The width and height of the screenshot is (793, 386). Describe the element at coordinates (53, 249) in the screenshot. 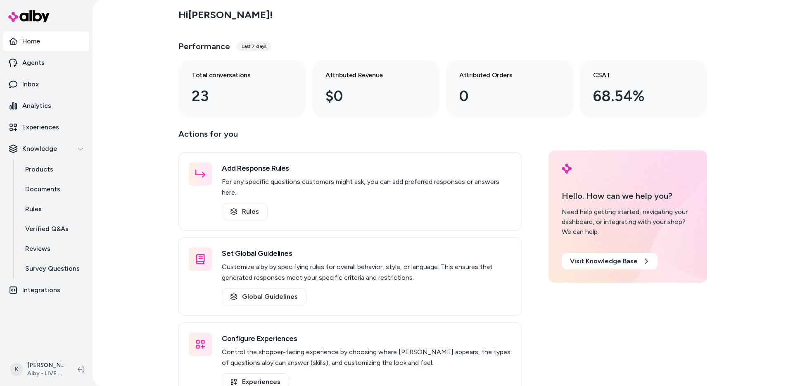

I see `a: Reviews` at that location.